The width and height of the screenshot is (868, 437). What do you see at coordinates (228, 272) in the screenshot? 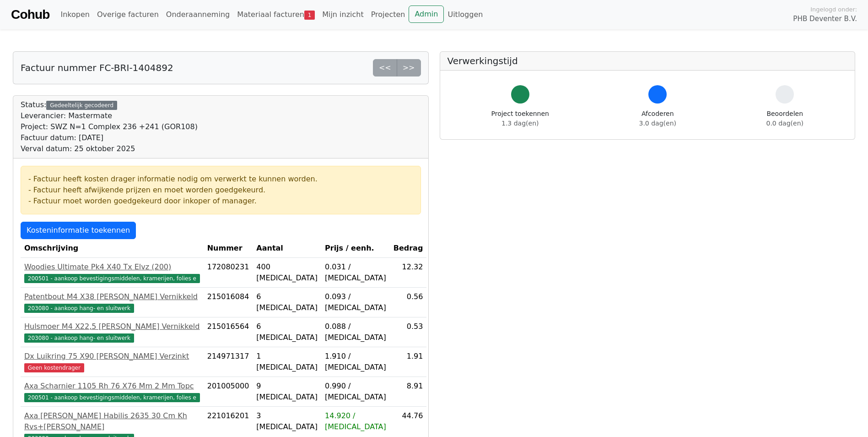
I see `td: 172080231` at bounding box center [228, 272].